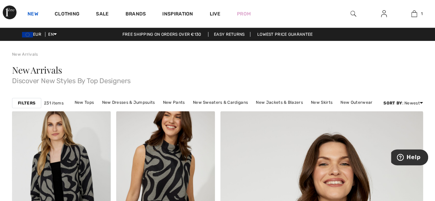 This screenshot has width=435, height=201. Describe the element at coordinates (414, 14) in the screenshot. I see `a: 1` at that location.